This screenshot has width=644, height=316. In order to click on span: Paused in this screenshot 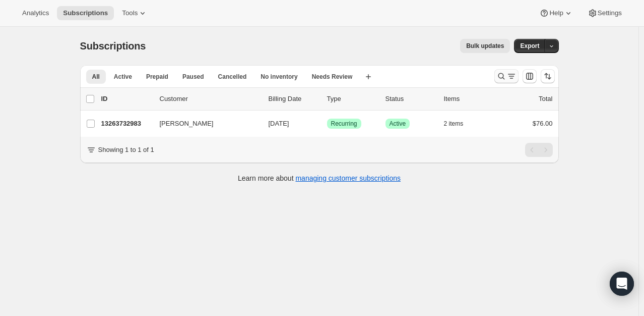, I will do `click(193, 77)`.